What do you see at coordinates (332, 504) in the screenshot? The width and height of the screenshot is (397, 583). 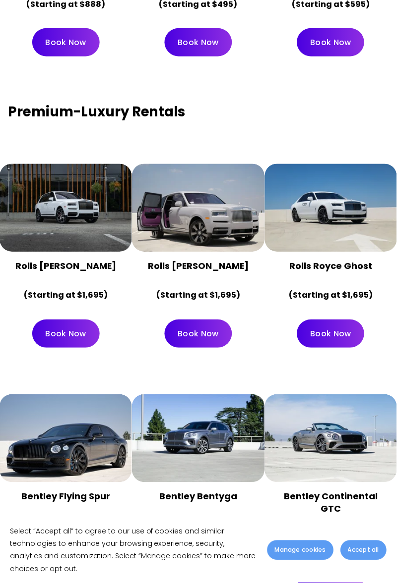 I see `strong: Bentley Continental GTC` at bounding box center [332, 504].